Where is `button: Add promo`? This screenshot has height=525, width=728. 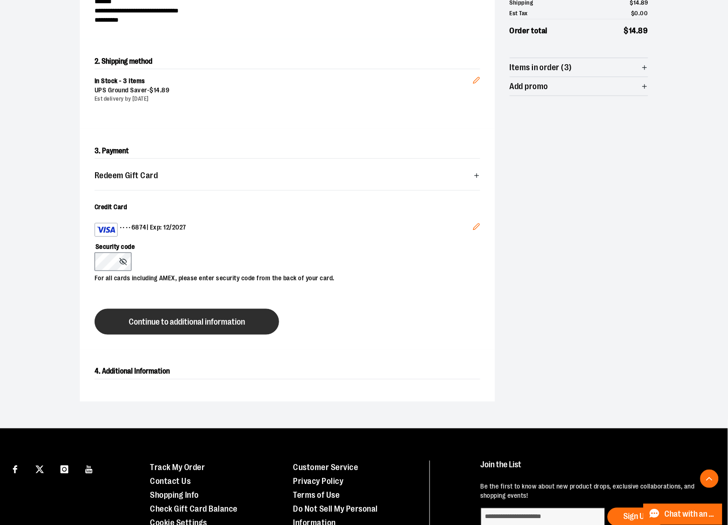
button: Add promo is located at coordinates (579, 86).